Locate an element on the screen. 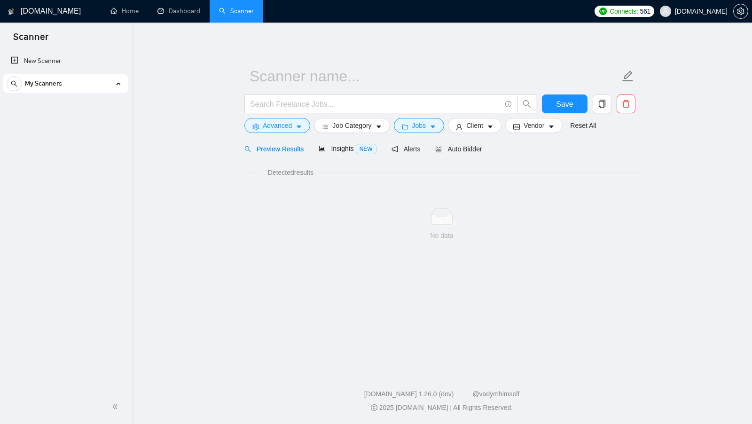 The width and height of the screenshot is (752, 424). span: bars is located at coordinates (325, 127).